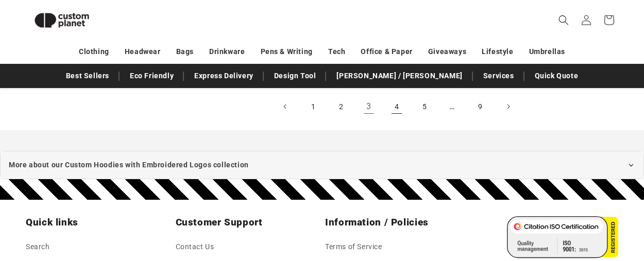 Image resolution: width=644 pixels, height=261 pixels. What do you see at coordinates (341, 106) in the screenshot?
I see `a: Page 2` at bounding box center [341, 106].